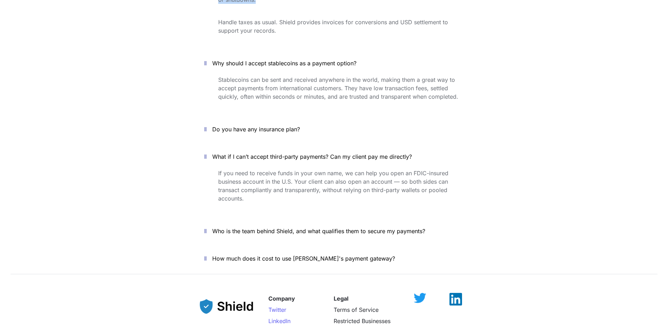  Describe the element at coordinates (334, 26) in the screenshot. I see `span: Handle taxes as usual. Shield provides invoices for conversions and USD settlement to support you...` at that location.